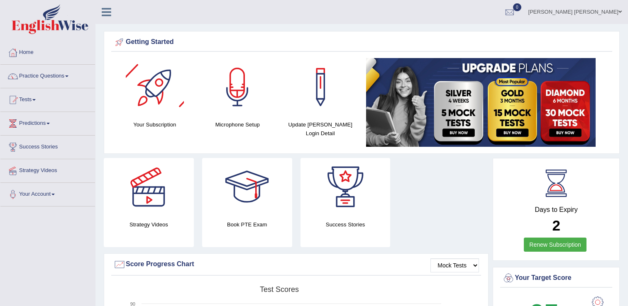 This screenshot has height=306, width=628. I want to click on a: Your Account, so click(48, 194).